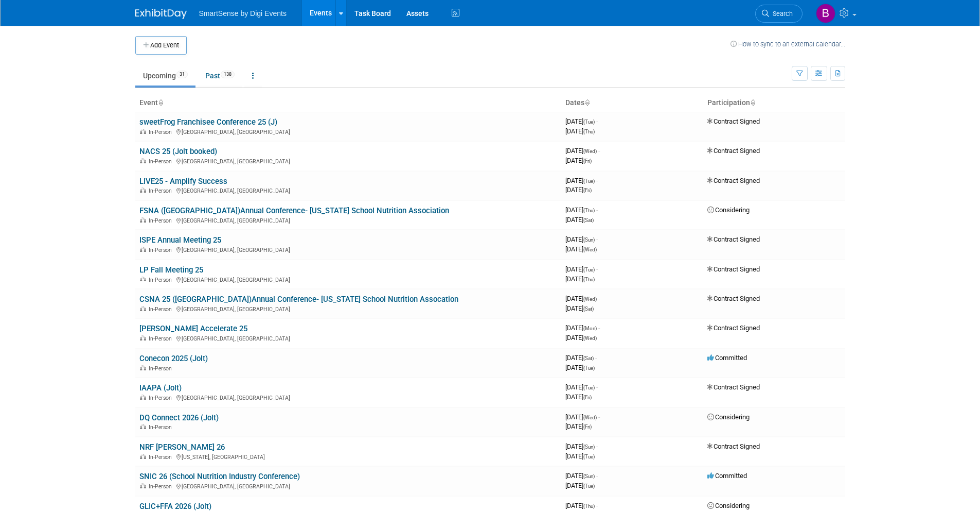  Describe the element at coordinates (227, 75) in the screenshot. I see `span: 138` at that location.